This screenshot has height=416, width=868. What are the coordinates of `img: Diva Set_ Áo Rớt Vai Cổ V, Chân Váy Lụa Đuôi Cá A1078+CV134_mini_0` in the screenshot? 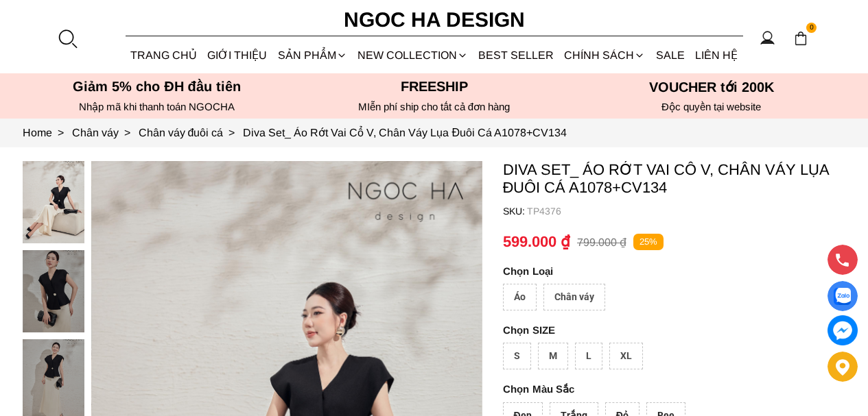 It's located at (54, 203).